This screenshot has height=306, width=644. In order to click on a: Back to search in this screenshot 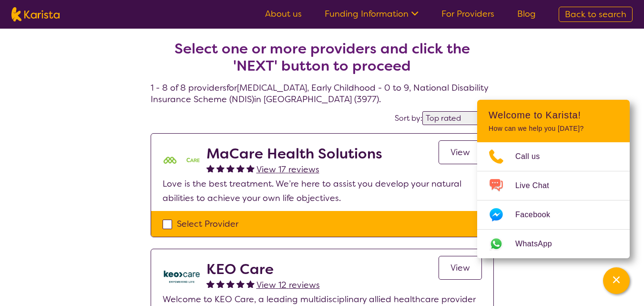, I will do `click(596, 15)`.